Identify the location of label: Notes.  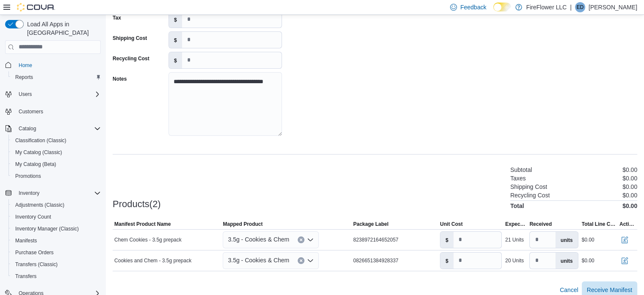
(120, 79).